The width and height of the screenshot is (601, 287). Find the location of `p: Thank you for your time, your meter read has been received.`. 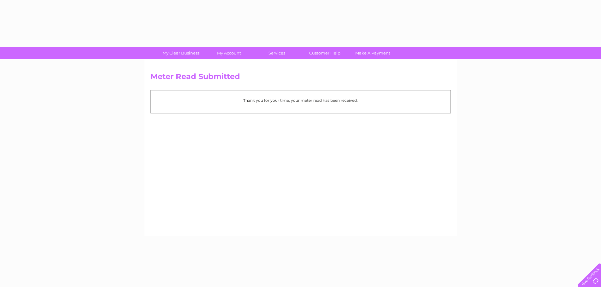

p: Thank you for your time, your meter read has been received. is located at coordinates (301, 100).